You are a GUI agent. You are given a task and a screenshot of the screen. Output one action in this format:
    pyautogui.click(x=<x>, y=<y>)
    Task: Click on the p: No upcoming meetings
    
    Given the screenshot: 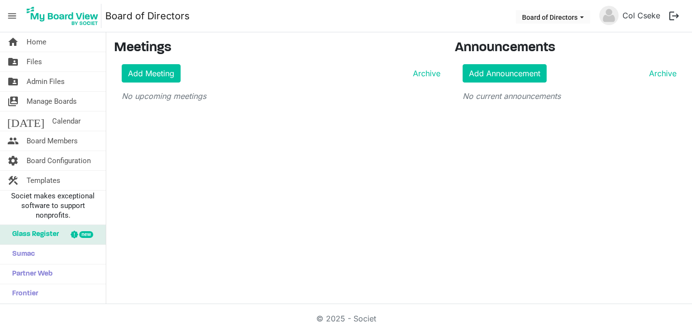 What is the action you would take?
    pyautogui.click(x=281, y=96)
    